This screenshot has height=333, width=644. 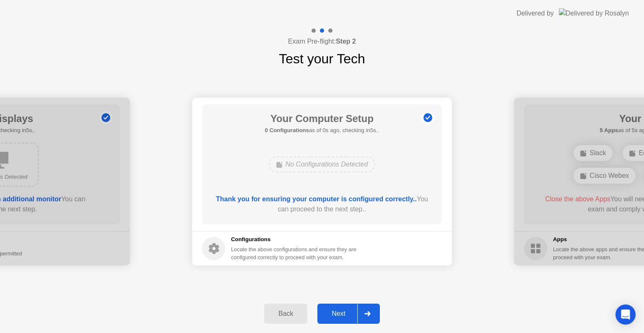 I want to click on h1: Test your Tech, so click(x=322, y=58).